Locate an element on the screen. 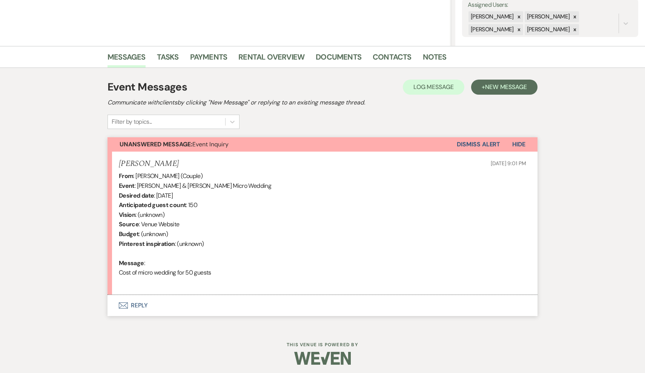  div: Filter by topics... is located at coordinates (132, 122).